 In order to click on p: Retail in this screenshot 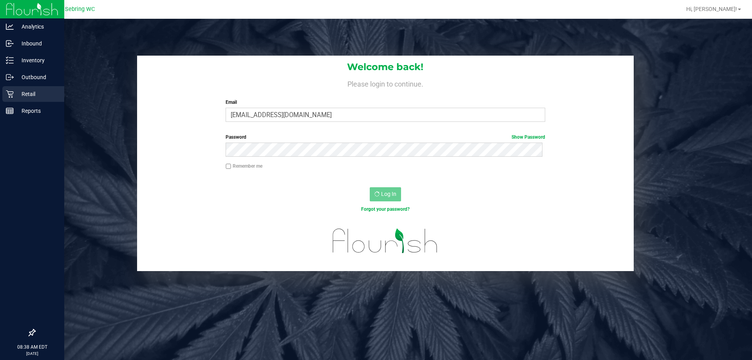, I will do `click(37, 94)`.